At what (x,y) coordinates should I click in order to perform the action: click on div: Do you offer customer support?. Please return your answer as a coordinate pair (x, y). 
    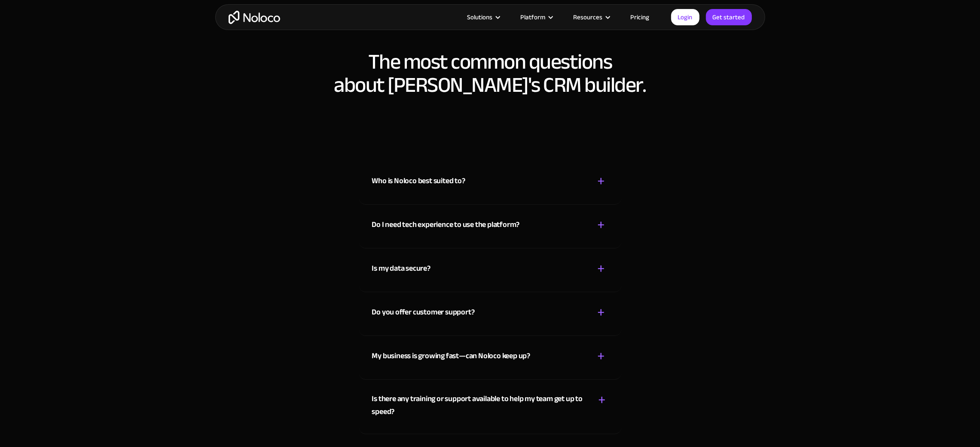
    Looking at the image, I should click on (423, 312).